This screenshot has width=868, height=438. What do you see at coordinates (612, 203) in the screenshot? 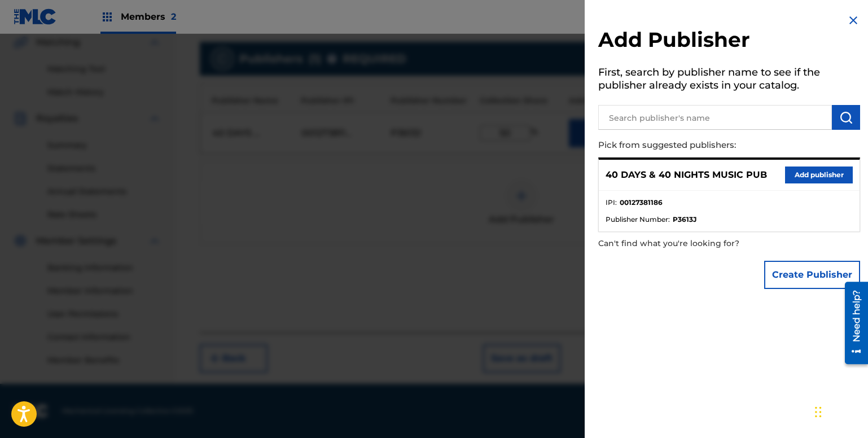
I see `span: IPI :` at bounding box center [612, 203].